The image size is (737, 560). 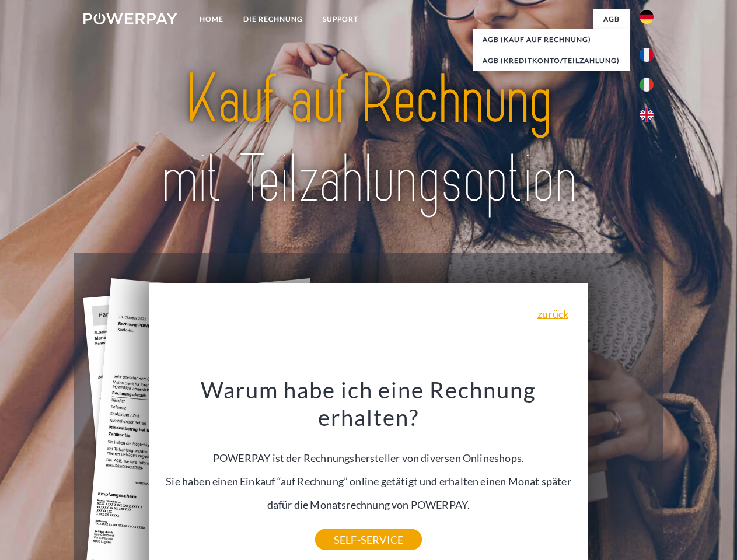 I want to click on a: AGB (Kreditkonto/Teilzahlung), so click(x=551, y=60).